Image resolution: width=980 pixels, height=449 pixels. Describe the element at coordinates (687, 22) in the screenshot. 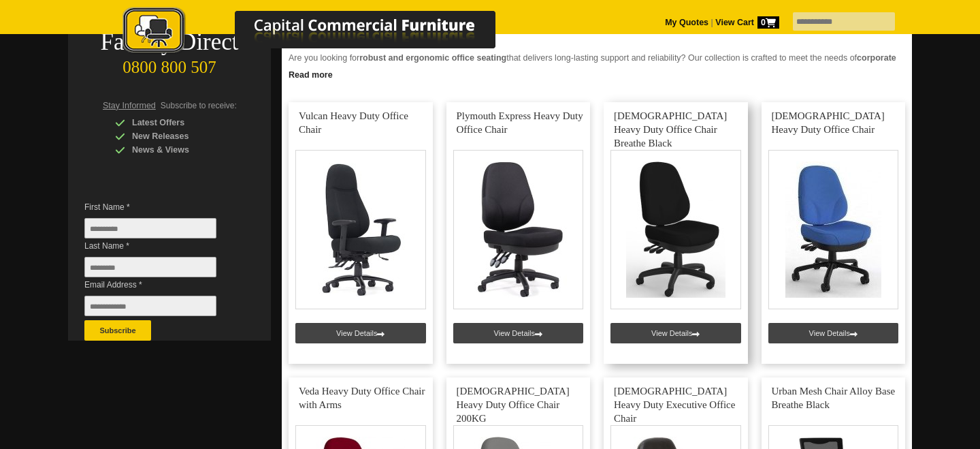

I see `a: My Quotes` at that location.